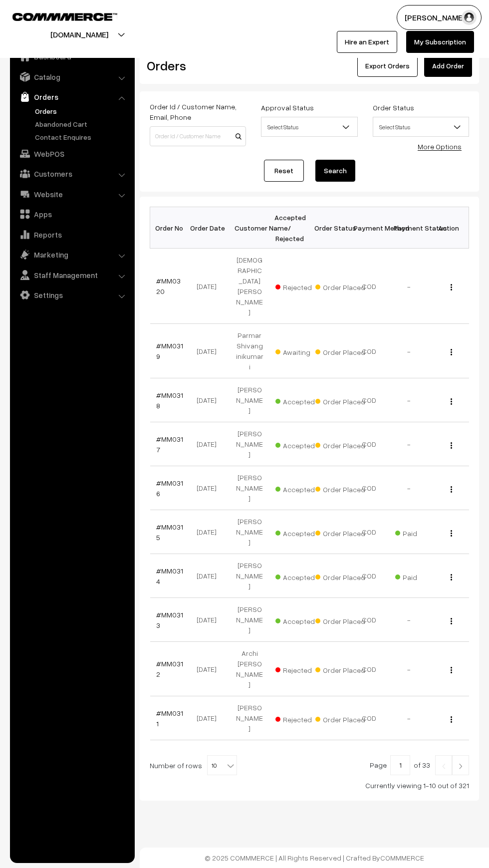 The height and width of the screenshot is (868, 489). What do you see at coordinates (422, 765) in the screenshot?
I see `span: of 33` at bounding box center [422, 765].